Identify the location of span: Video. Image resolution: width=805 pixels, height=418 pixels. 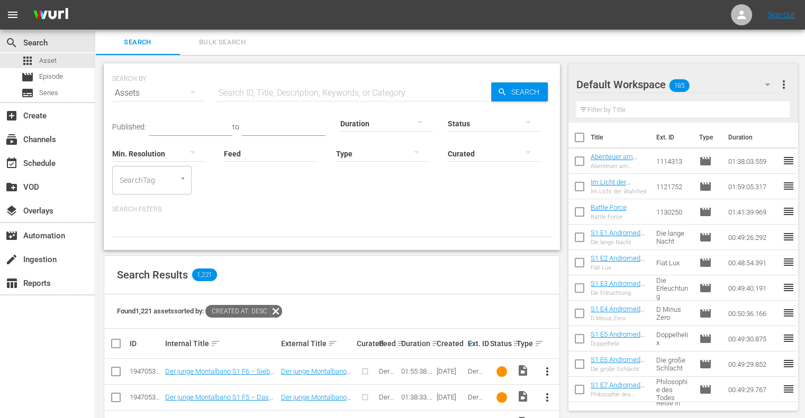
(523, 371).